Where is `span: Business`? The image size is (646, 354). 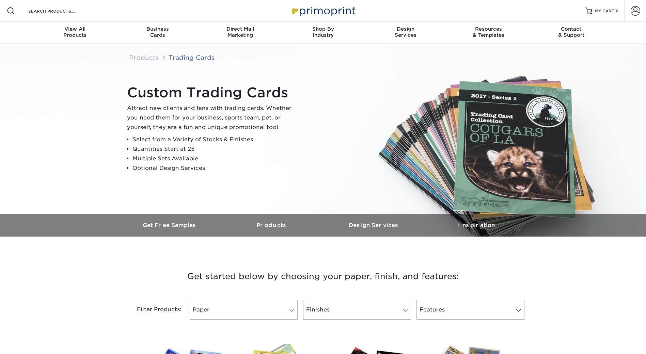
span: Business is located at coordinates (157, 29).